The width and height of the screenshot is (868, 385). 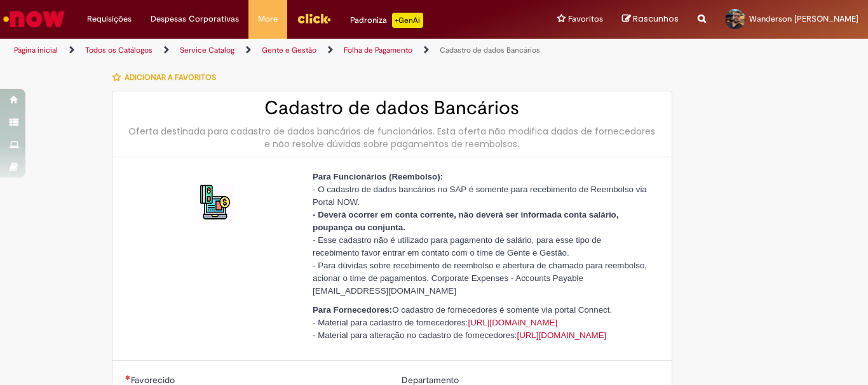 I want to click on span: - Material para cadastro de fornecedores:, so click(x=435, y=322).